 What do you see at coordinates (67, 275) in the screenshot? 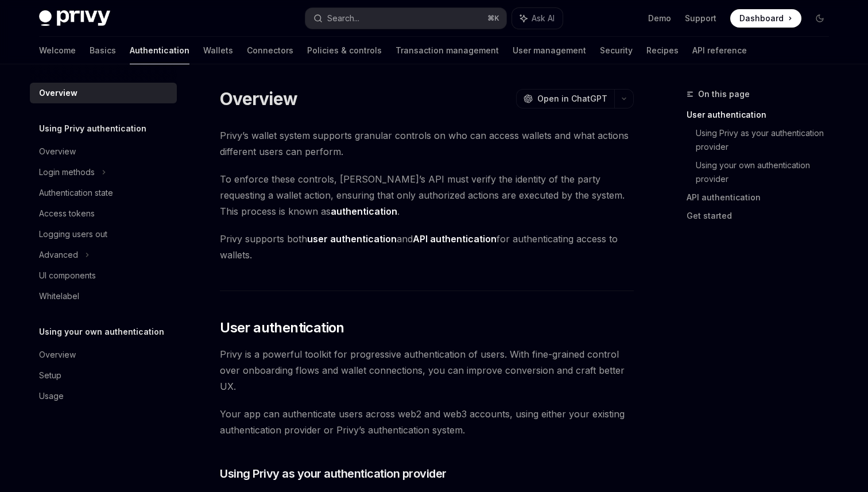
I see `div: UI components` at bounding box center [67, 275].